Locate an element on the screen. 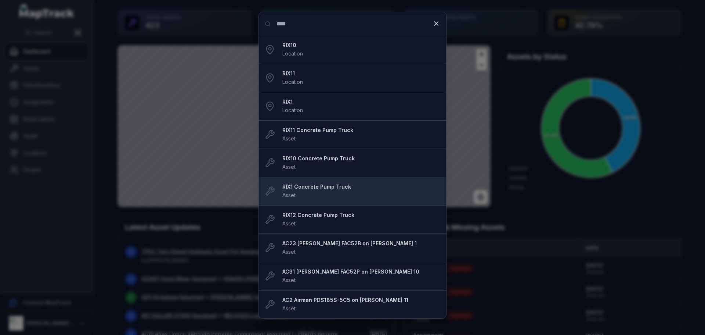 This screenshot has width=705, height=335. a: RIX11 Concrete Pump TruckAsset is located at coordinates (361, 134).